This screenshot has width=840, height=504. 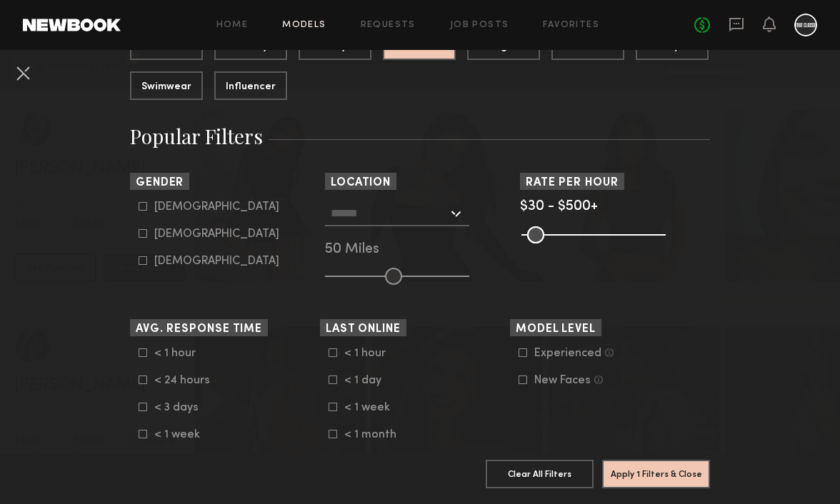 I want to click on a: Requests, so click(x=388, y=25).